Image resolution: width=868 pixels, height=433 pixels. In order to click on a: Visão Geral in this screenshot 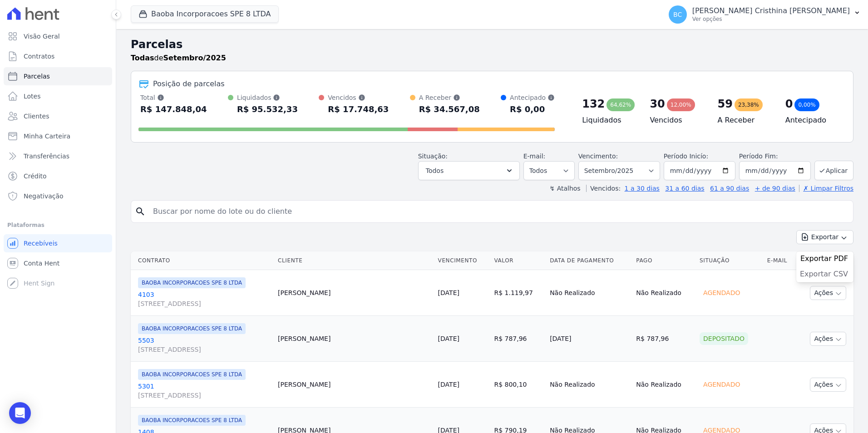, I will do `click(58, 36)`.